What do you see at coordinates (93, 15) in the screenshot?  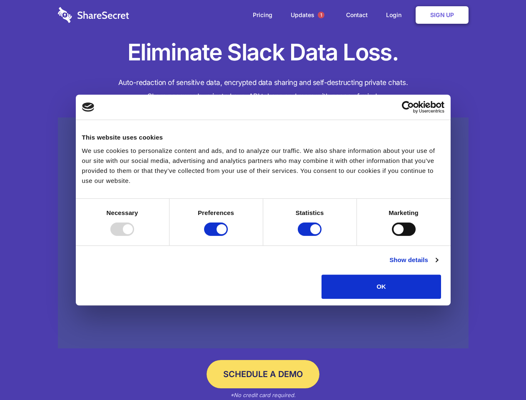 I see `img: logo-wordmark-white-trans-d4663122ce5f474addd5e946df7df03e33cb6a1c49d2221995e7729f52c070b2.svg` at bounding box center [93, 15].